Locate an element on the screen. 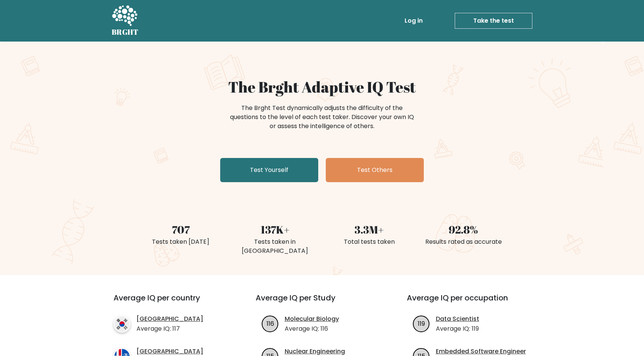  p: Average IQ: 119 is located at coordinates (457, 329).